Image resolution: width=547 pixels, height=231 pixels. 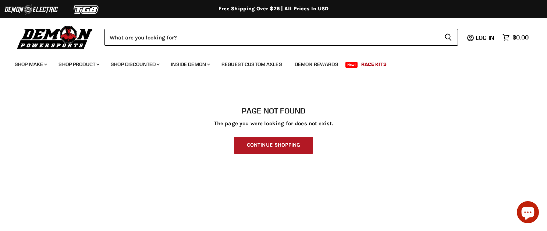 What do you see at coordinates (55, 37) in the screenshot?
I see `img: Demon Powersports` at bounding box center [55, 37].